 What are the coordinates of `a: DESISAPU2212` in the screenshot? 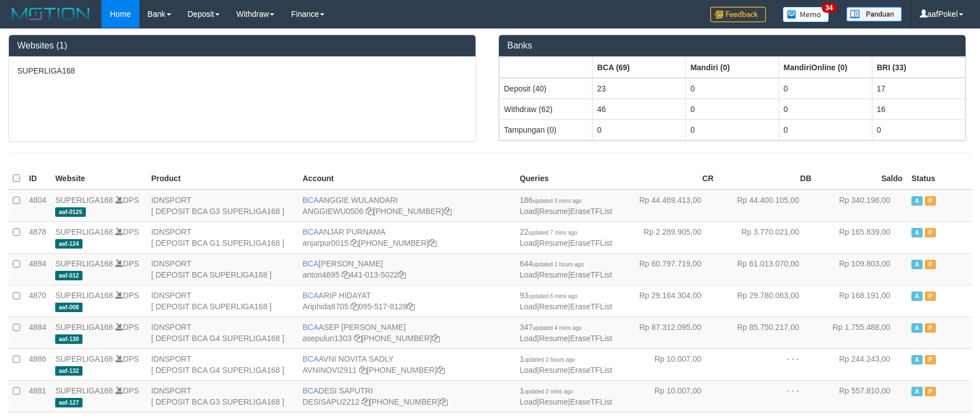 It's located at (331, 401).